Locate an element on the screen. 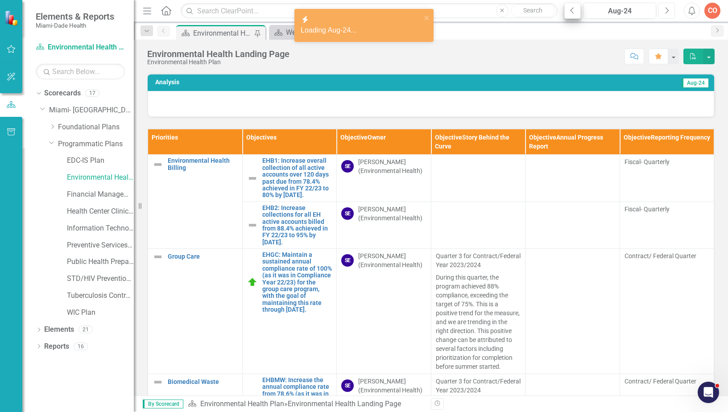  a: Preventive Services Plan is located at coordinates (100, 245).